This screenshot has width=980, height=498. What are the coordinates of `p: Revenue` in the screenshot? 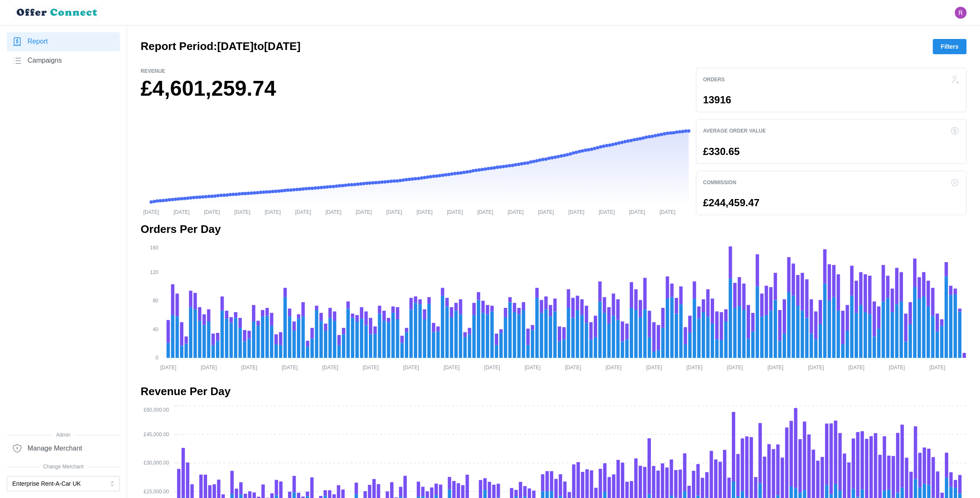 It's located at (415, 71).